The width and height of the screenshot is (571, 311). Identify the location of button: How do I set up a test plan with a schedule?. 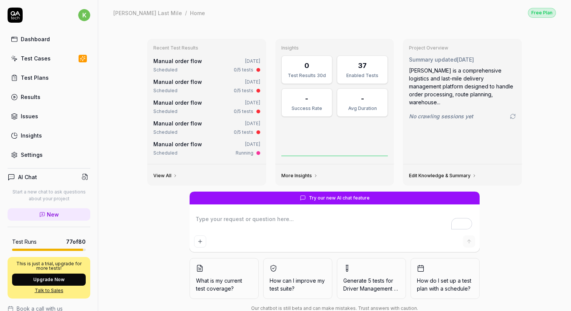
(445, 278).